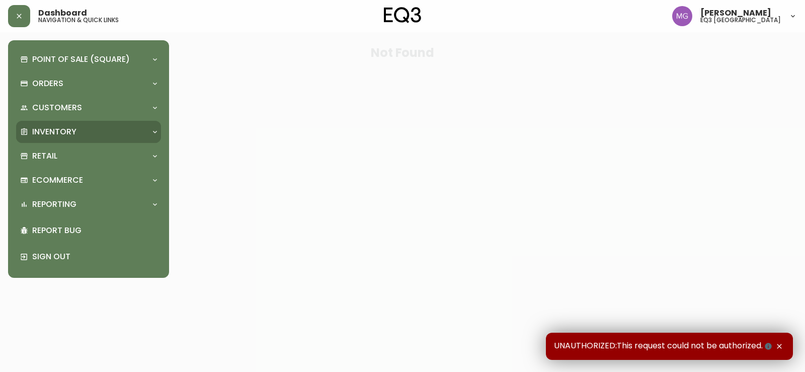  I want to click on p: Sign Out, so click(95, 257).